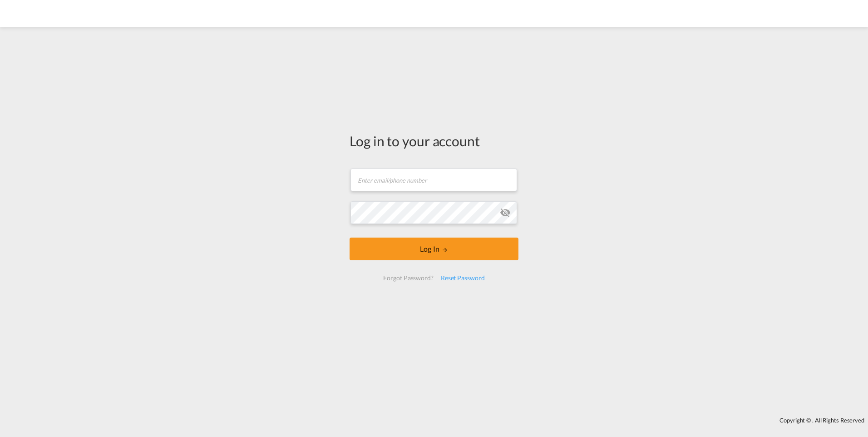  I want to click on input: Enter email/phone number, so click(434, 180).